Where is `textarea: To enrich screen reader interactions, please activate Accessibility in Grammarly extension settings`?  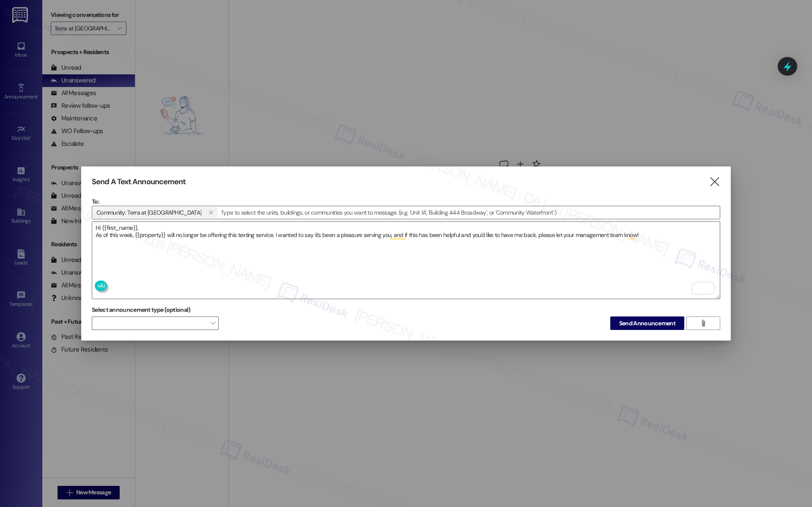
textarea: To enrich screen reader interactions, please activate Accessibility in Grammarly extension settings is located at coordinates (406, 261).